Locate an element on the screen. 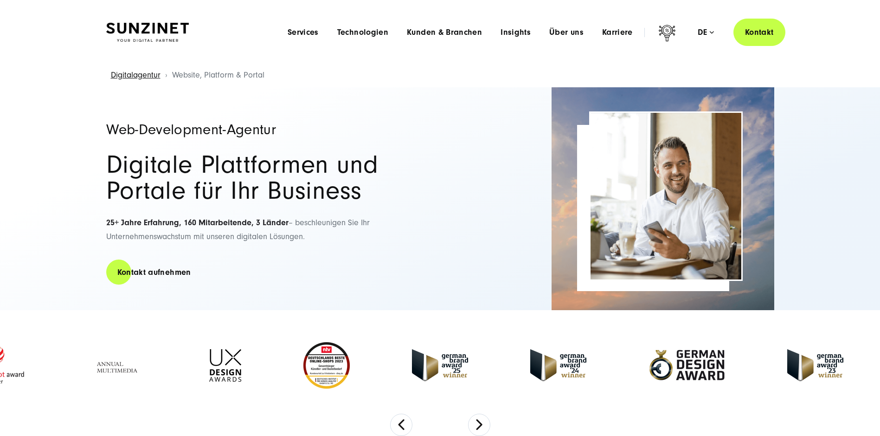 This screenshot has width=880, height=436. a: Kontakt is located at coordinates (760, 32).